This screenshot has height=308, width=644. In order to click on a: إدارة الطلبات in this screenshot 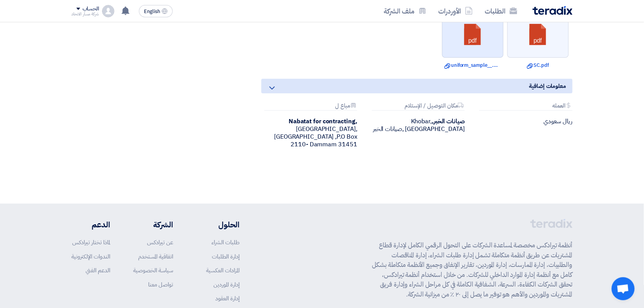, I will do `click(226, 257)`.